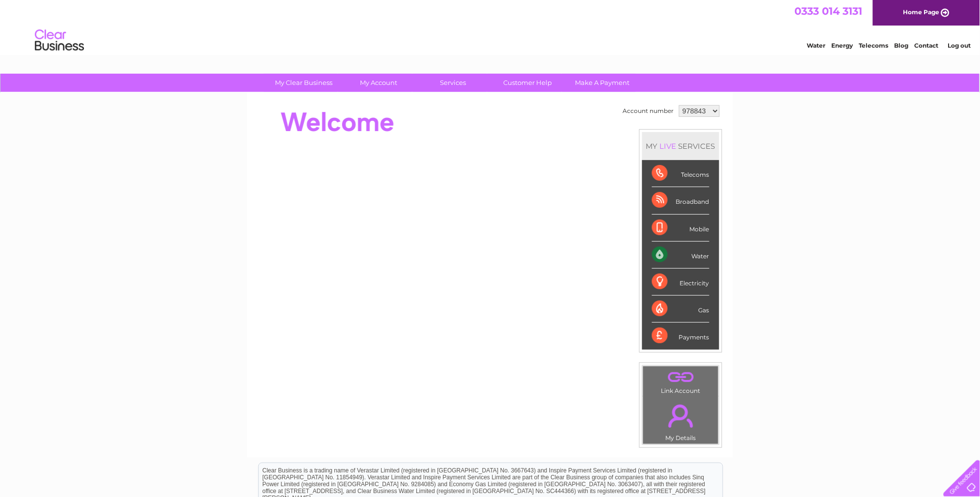 This screenshot has height=497, width=980. Describe the element at coordinates (681, 255) in the screenshot. I see `div: Water` at that location.